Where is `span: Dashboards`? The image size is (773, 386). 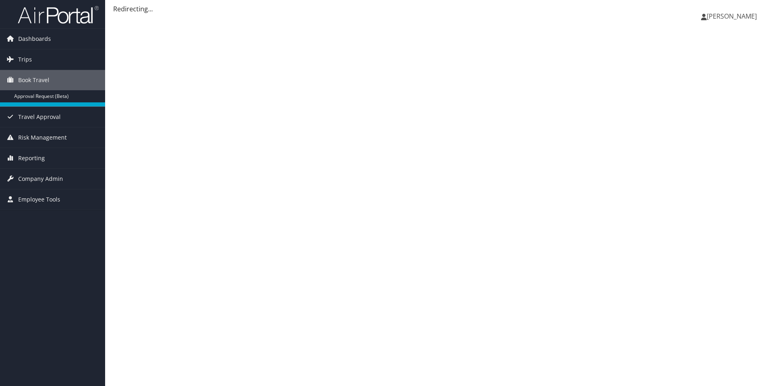
span: Dashboards is located at coordinates (34, 39).